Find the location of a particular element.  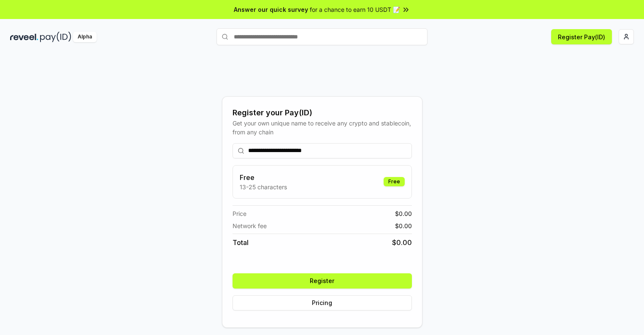

div: Get your own unique name to receive any crypto and stablecoin, from any chain is located at coordinates (322, 128).